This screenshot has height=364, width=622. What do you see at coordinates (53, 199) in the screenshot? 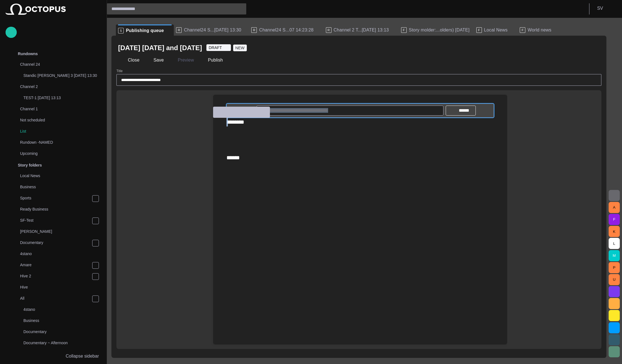
I see `ul: main menu` at bounding box center [53, 199].